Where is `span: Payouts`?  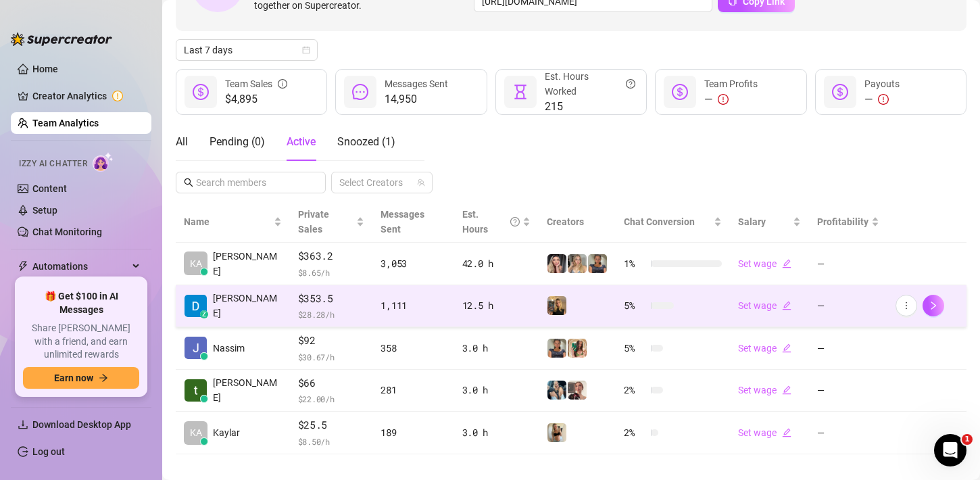
span: Payouts is located at coordinates (882, 84).